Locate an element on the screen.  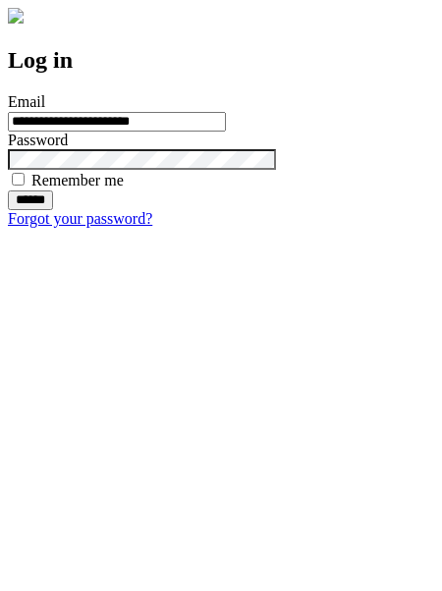
img: logo-4e3dc11c47720685a147b03b5a06dd966a58ff35d612b21f08c02c0306f2b779.png is located at coordinates (16, 16).